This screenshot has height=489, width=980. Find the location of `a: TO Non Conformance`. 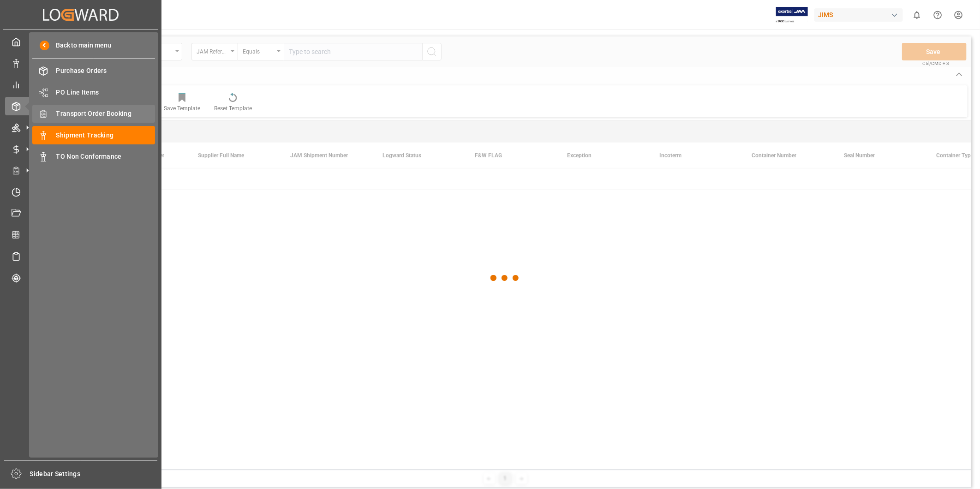

a: TO Non Conformance is located at coordinates (94, 157).